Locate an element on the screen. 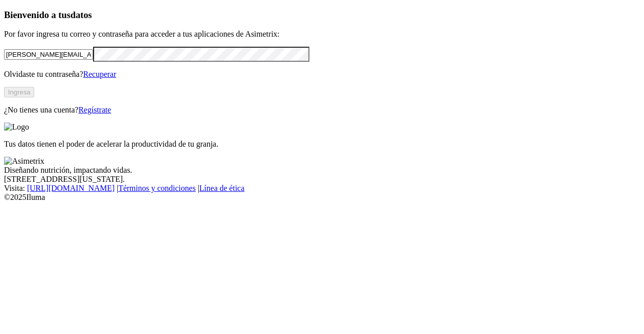 The height and width of the screenshot is (334, 644). button: Ingresa is located at coordinates (19, 92).